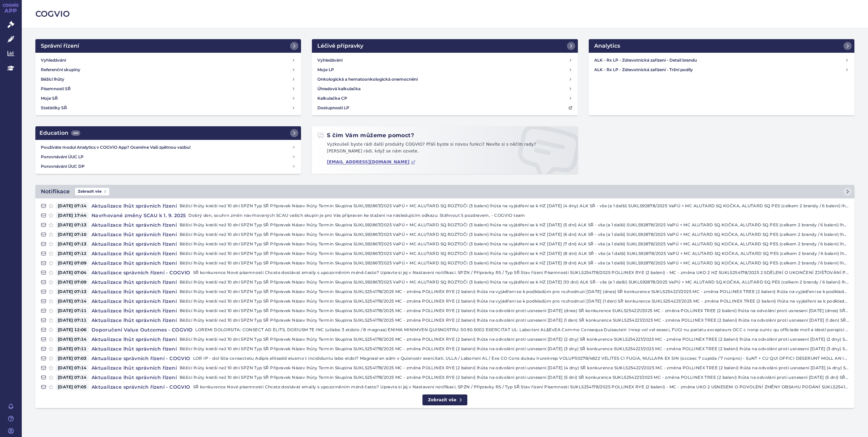 Image resolution: width=868 pixels, height=437 pixels. Describe the element at coordinates (339, 89) in the screenshot. I see `h4: Úhradová kalkulačka` at that location.